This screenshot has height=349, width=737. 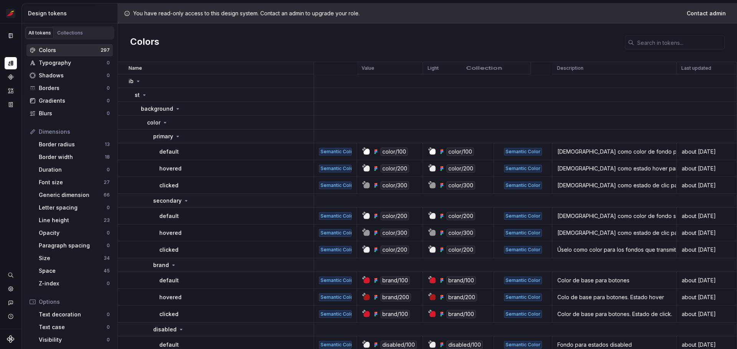 What do you see at coordinates (706, 13) in the screenshot?
I see `span: Contact admin` at bounding box center [706, 13].